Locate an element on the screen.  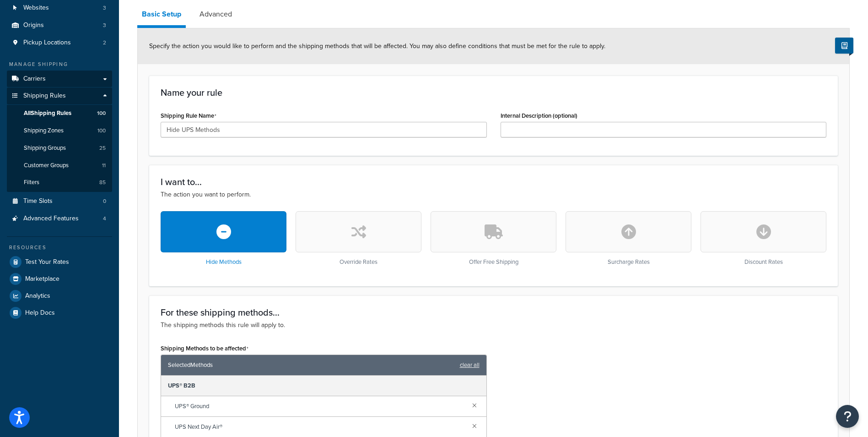
a: Carriers is located at coordinates (59, 79).